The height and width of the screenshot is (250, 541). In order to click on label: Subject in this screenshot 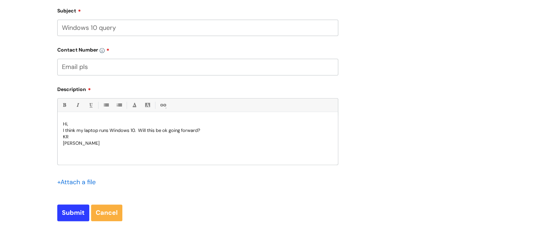, I will do `click(198, 10)`.